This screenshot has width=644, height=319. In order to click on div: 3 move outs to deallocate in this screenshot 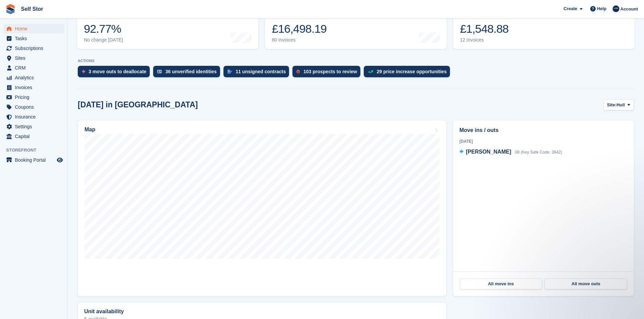, I will do `click(117, 71)`.